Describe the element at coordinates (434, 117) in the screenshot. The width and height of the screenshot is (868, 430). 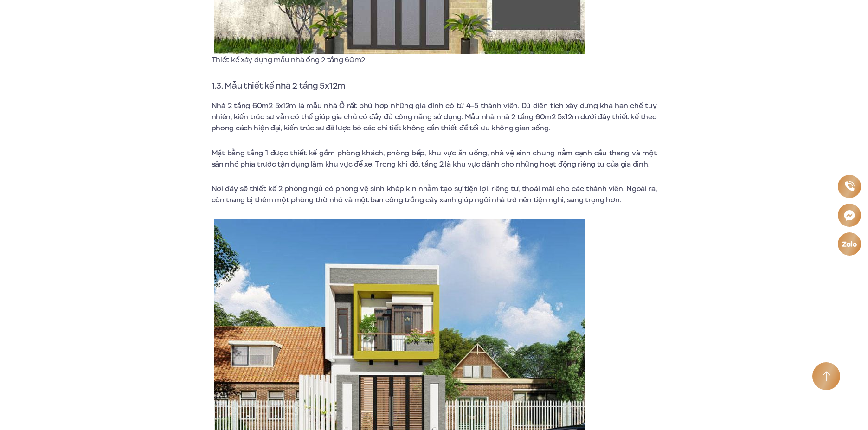
I see `span: Nhà 2 tầng 60m2 5x12m là mẫu nhà Ở rất phù hợp những gia đình có từ 4-5 thành viên. Dù diện tích ...` at that location.